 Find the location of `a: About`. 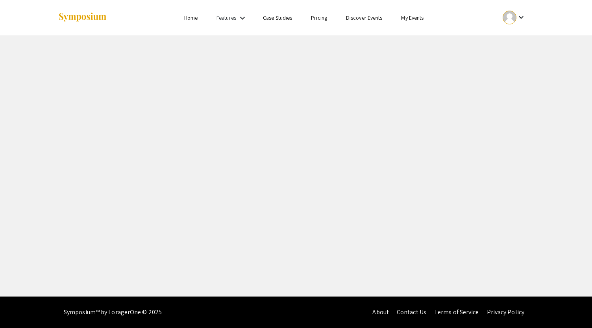

a: About is located at coordinates (381, 312).